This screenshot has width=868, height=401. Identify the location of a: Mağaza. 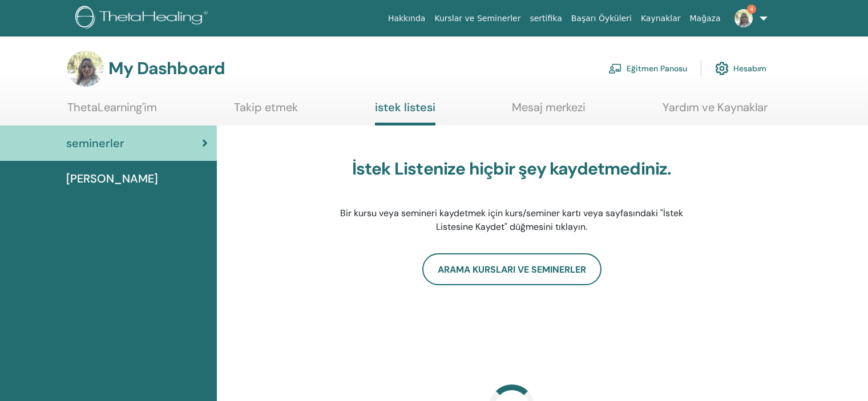
(705, 18).